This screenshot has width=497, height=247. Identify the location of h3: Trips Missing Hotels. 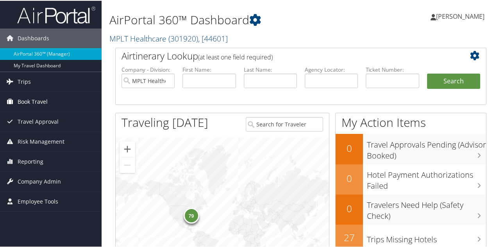
(426, 237).